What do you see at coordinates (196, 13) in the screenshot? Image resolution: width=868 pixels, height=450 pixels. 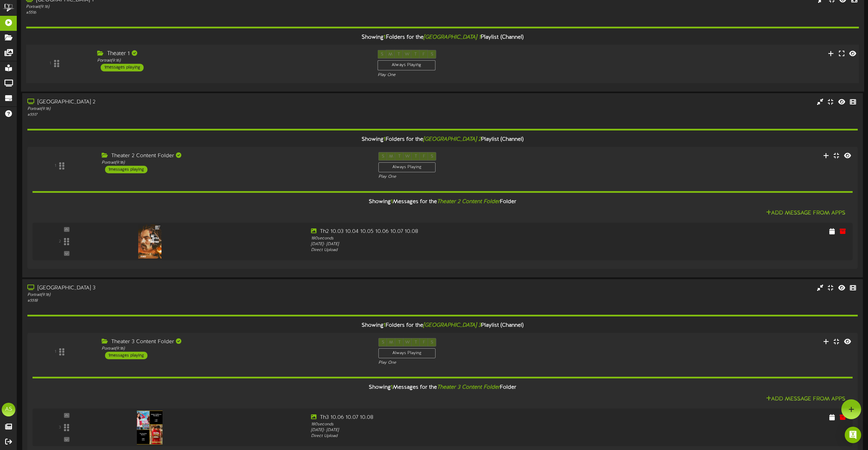 I see `div: # 5516` at bounding box center [196, 13].